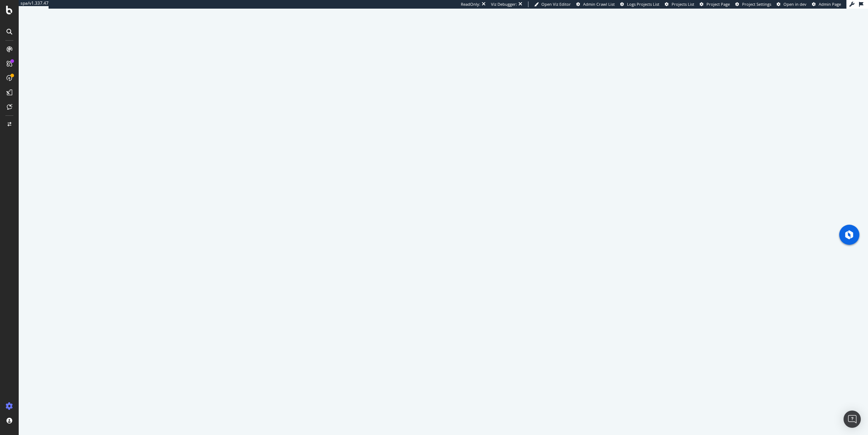 The width and height of the screenshot is (868, 435). I want to click on a: Project Page, so click(714, 4).